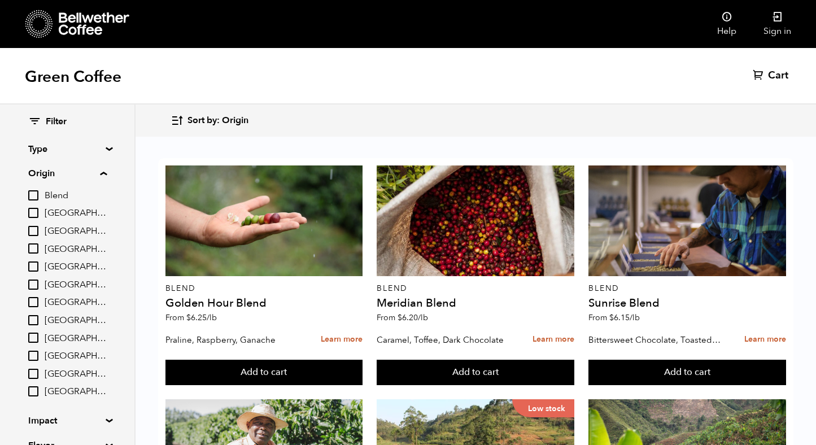 The width and height of the screenshot is (816, 445). I want to click on summary: Origin, so click(67, 173).